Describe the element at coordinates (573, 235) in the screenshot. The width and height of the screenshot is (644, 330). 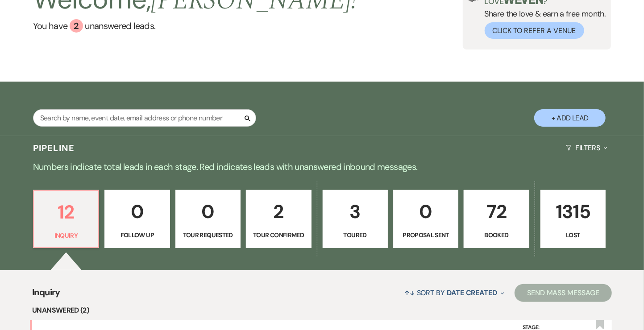
I see `p: Lost` at that location.